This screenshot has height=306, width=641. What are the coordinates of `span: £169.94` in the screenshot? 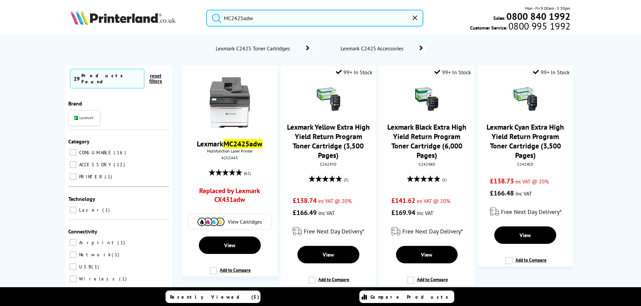 It's located at (403, 213).